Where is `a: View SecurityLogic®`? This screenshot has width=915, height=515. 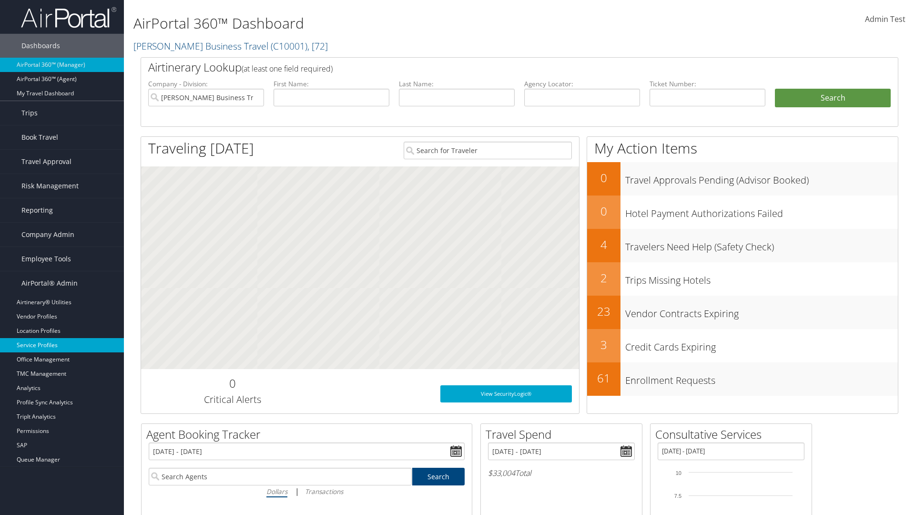
a: View SecurityLogic® is located at coordinates (506, 394).